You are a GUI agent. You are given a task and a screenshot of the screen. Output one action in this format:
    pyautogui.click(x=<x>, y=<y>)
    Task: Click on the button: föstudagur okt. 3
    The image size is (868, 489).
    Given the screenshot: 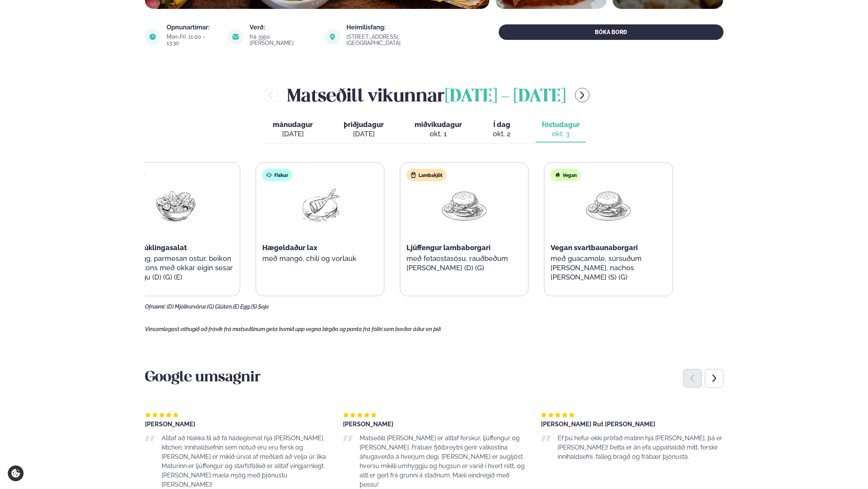 What is the action you would take?
    pyautogui.click(x=560, y=130)
    